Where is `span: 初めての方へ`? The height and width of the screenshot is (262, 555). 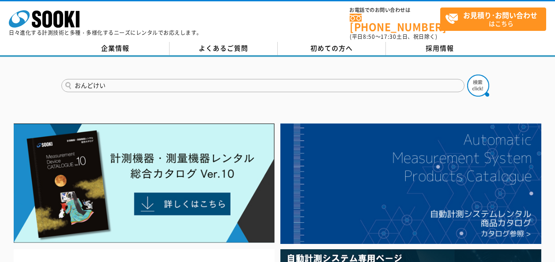
span: 初めての方へ is located at coordinates (332, 48).